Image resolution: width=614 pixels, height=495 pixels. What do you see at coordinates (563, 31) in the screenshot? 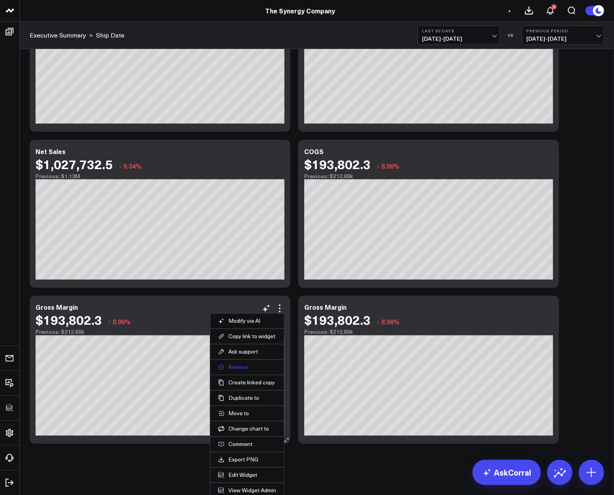
I see `b: Previous Period` at bounding box center [563, 31].